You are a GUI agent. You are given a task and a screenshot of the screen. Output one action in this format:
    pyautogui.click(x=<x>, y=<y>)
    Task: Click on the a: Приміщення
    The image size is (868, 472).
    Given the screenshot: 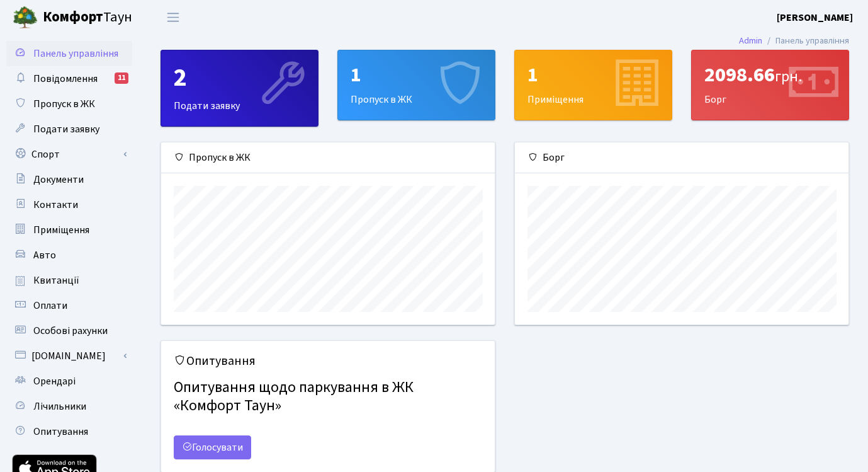 What is the action you would take?
    pyautogui.click(x=69, y=230)
    